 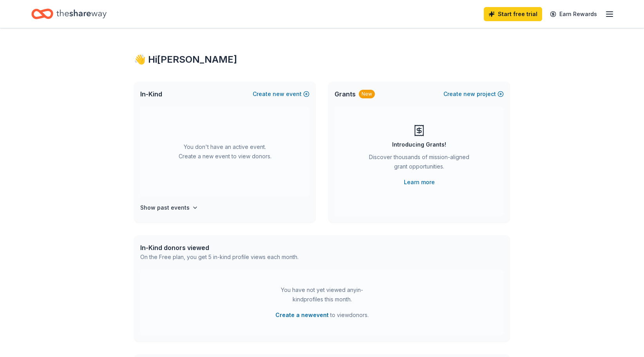 I want to click on span: In-Kind, so click(x=151, y=94).